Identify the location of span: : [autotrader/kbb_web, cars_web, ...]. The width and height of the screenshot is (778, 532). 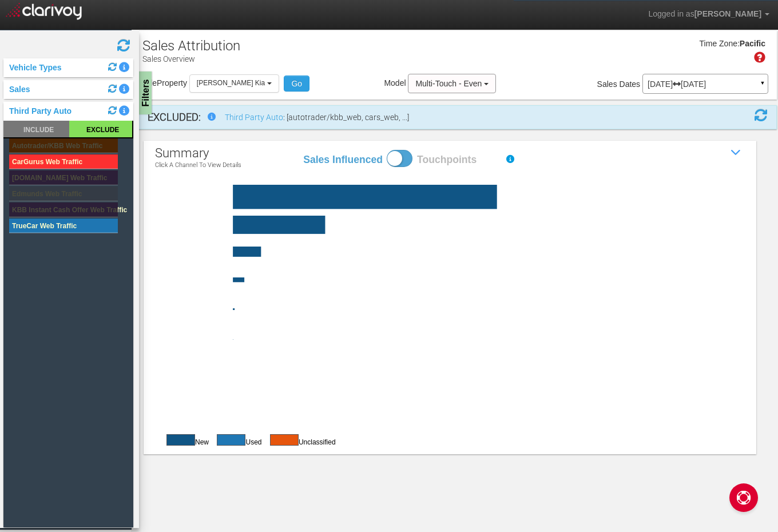
(347, 117).